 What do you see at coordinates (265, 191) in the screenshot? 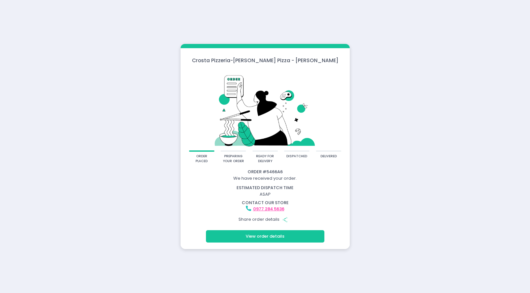
I see `div: ASAP` at bounding box center [265, 191].